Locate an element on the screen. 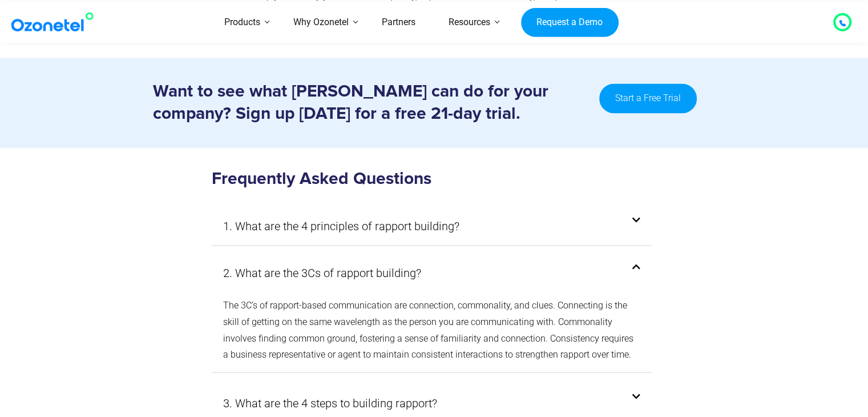 This screenshot has width=868, height=417. a: 3. What are the 4 steps to building rapport? is located at coordinates (330, 403).